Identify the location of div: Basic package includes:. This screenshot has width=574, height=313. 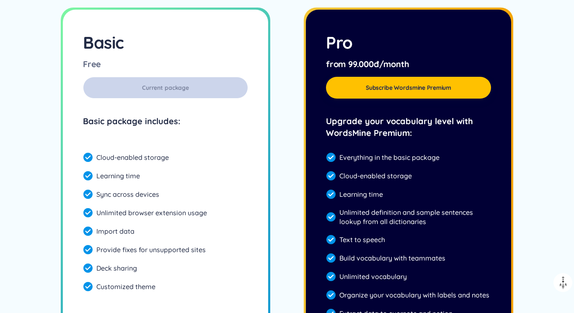
(166, 127).